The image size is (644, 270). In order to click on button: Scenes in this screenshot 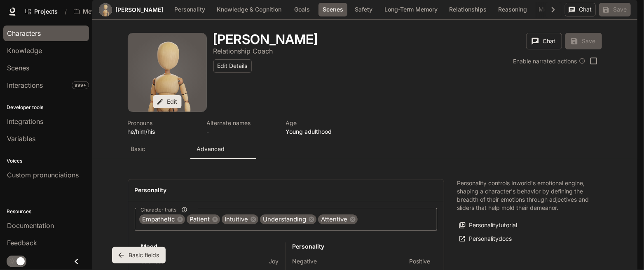, I will do `click(333, 10)`.